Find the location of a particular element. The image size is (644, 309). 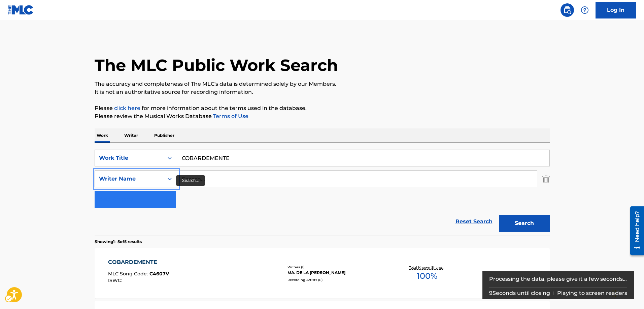

div: Writer Name is located at coordinates (129, 179).